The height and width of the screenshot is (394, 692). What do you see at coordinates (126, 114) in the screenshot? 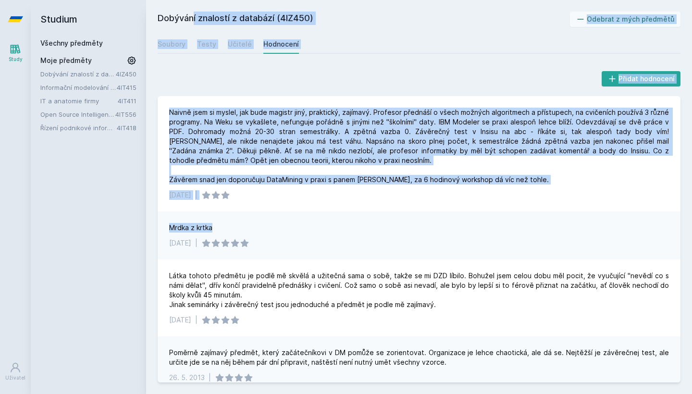
I see `a: 4IT556` at bounding box center [126, 114].